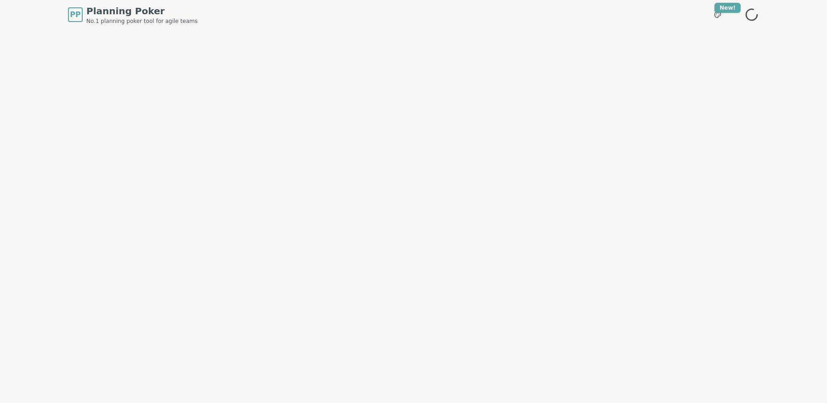  What do you see at coordinates (75, 15) in the screenshot?
I see `span: PP` at bounding box center [75, 15].